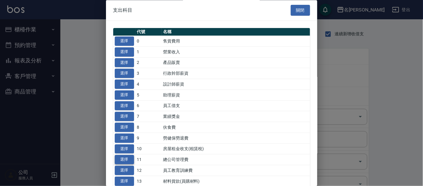  I want to click on td: 8, so click(149, 128).